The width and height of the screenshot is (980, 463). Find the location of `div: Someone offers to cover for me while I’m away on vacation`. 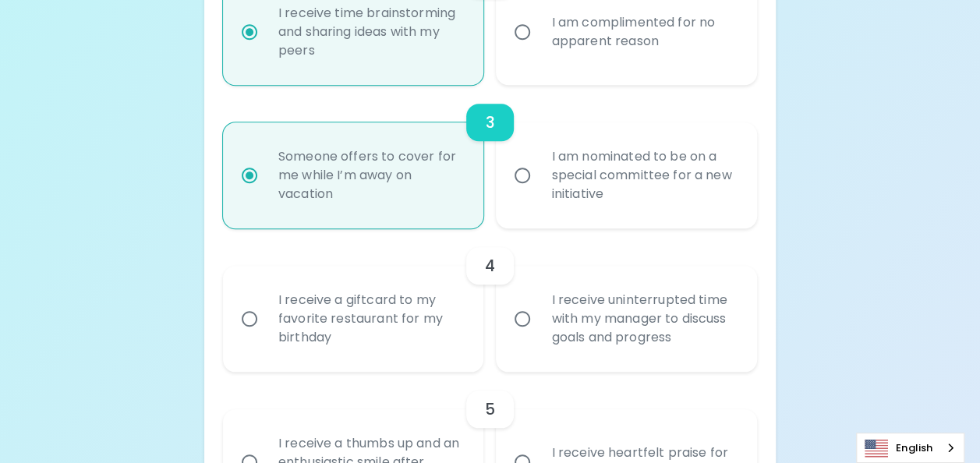

div: Someone offers to cover for me while I’m away on vacation is located at coordinates (371, 176).